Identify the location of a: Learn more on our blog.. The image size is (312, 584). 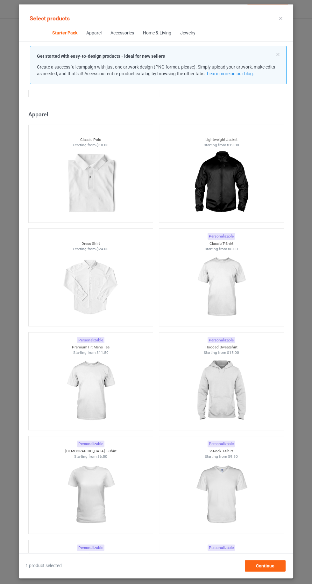
(230, 74).